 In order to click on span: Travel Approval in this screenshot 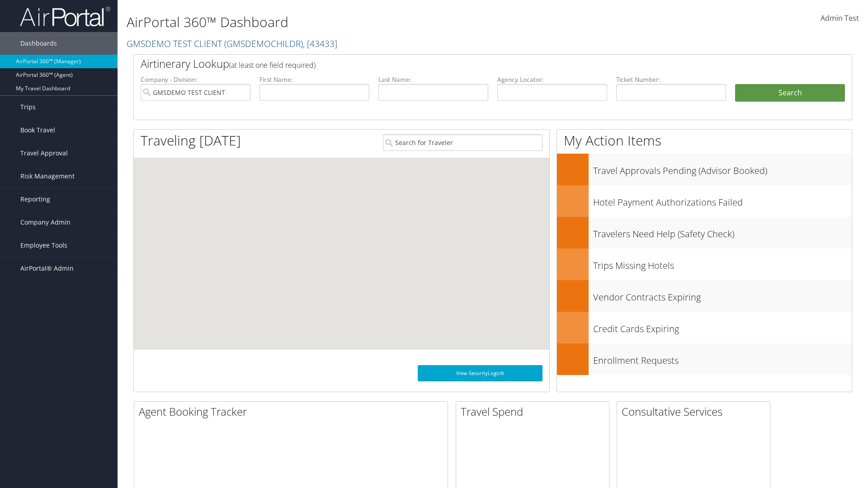, I will do `click(44, 153)`.